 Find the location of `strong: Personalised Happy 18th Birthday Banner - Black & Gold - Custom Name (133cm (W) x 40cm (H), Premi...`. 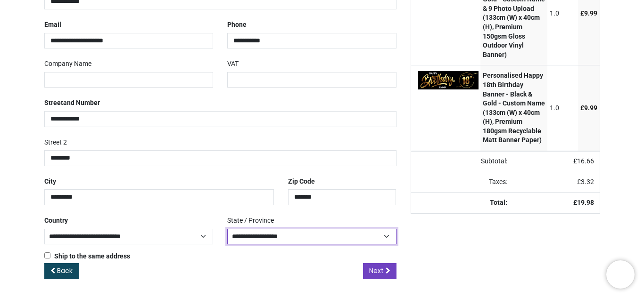

strong: Personalised Happy 18th Birthday Banner - Black & Gold - Custom Name (133cm (W) x 40cm (H), Premi... is located at coordinates (514, 108).